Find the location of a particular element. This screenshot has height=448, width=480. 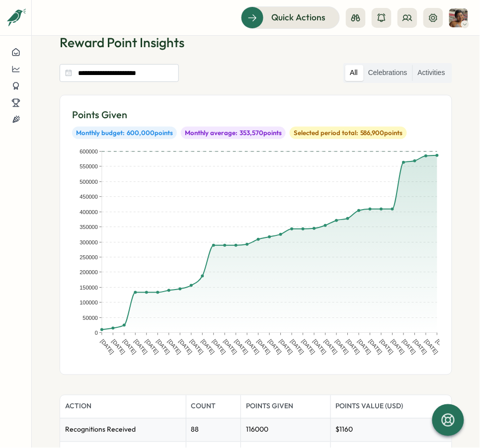

text: 0 is located at coordinates (97, 333).